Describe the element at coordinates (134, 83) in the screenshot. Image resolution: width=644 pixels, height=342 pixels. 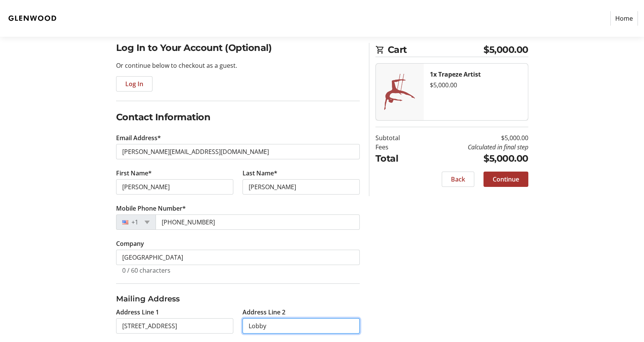
I see `button: Log In` at that location.